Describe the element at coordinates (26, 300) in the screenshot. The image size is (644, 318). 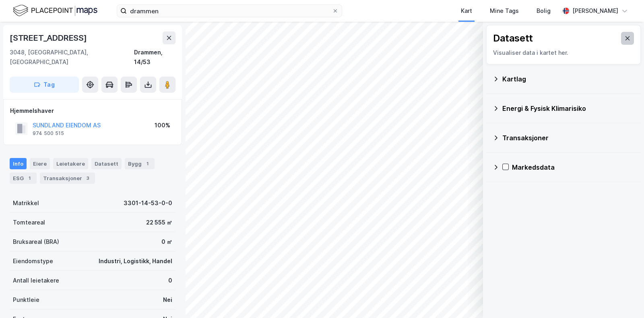
I see `div: Punktleie` at that location.